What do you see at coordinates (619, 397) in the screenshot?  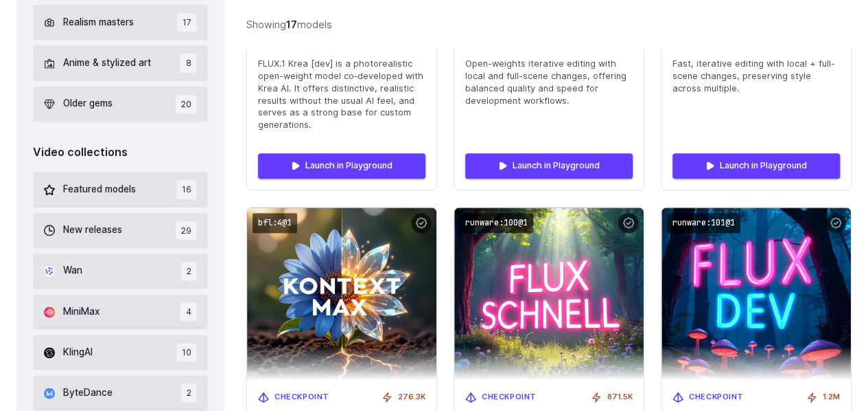 I see `span: 871.5K` at bounding box center [619, 397].